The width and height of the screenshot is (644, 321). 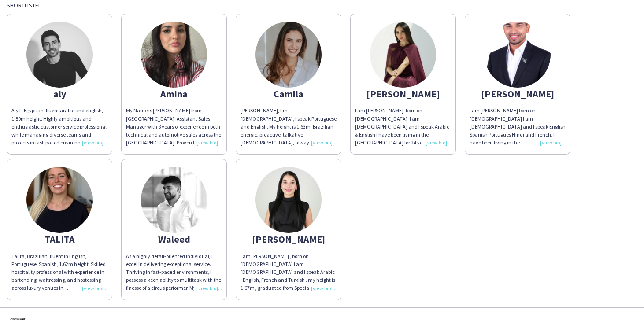 What do you see at coordinates (518, 55) in the screenshot?
I see `img: thumb-68b6f83adaa1e.jpg` at bounding box center [518, 55].